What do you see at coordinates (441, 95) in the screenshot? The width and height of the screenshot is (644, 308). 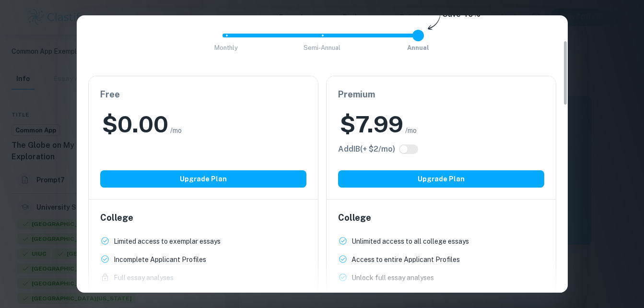 I see `h6: Premium` at bounding box center [441, 95].